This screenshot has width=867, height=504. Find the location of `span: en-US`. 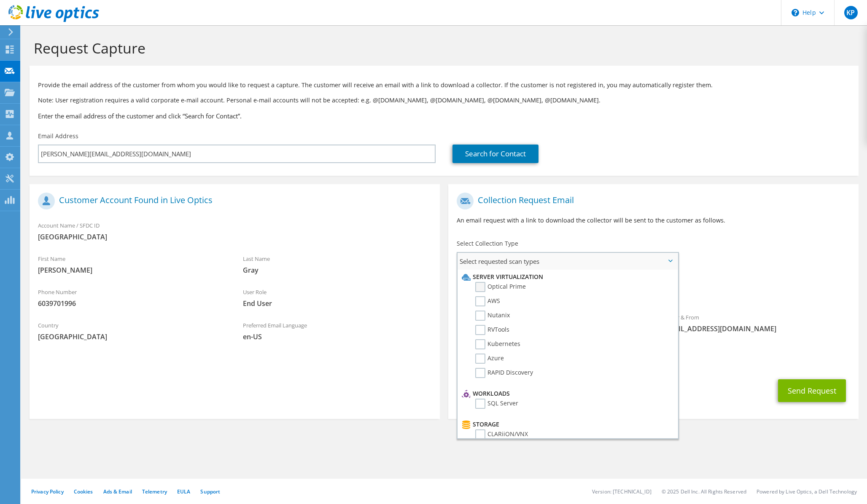

span: en-US is located at coordinates (337, 337).